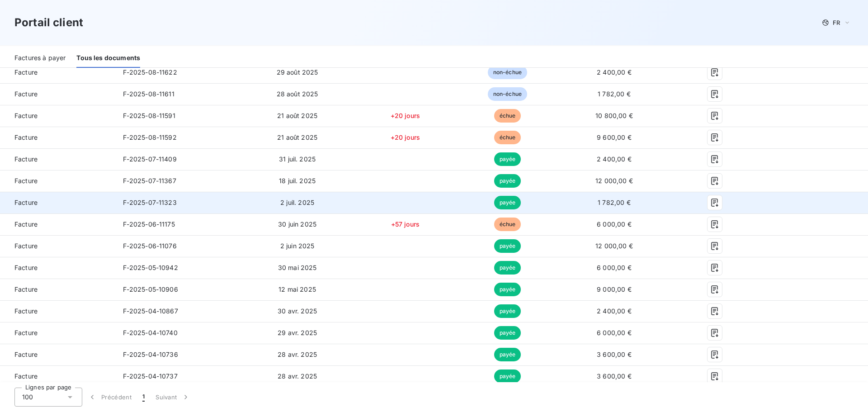 The image size is (868, 412). Describe the element at coordinates (150, 246) in the screenshot. I see `span: F-2025-06-11076` at that location.